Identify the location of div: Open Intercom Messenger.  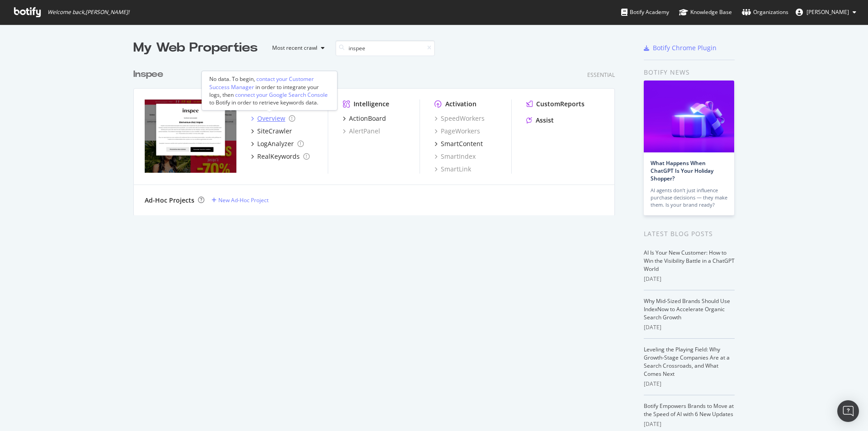
(848, 411).